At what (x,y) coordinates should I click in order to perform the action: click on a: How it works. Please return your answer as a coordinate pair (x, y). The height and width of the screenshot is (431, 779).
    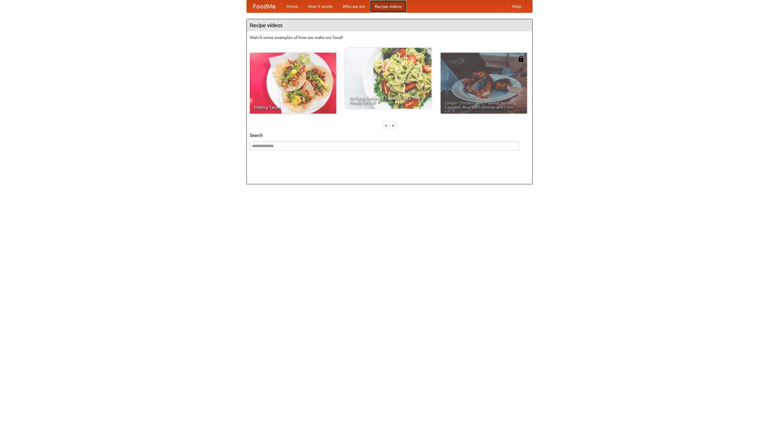
    Looking at the image, I should click on (320, 6).